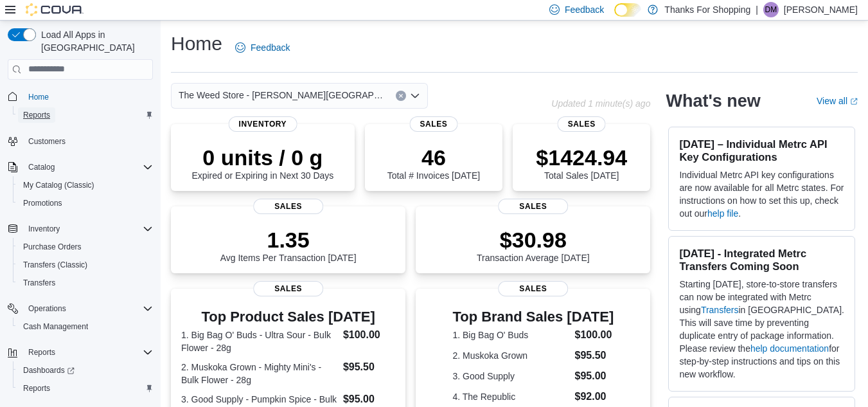 This screenshot has height=407, width=868. What do you see at coordinates (47, 141) in the screenshot?
I see `a: Customers` at bounding box center [47, 141].